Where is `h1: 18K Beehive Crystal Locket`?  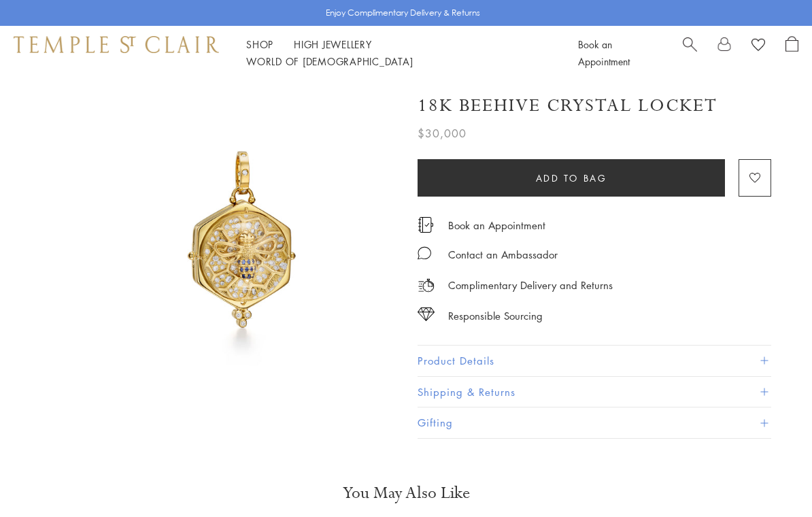 h1: 18K Beehive Crystal Locket is located at coordinates (568, 106).